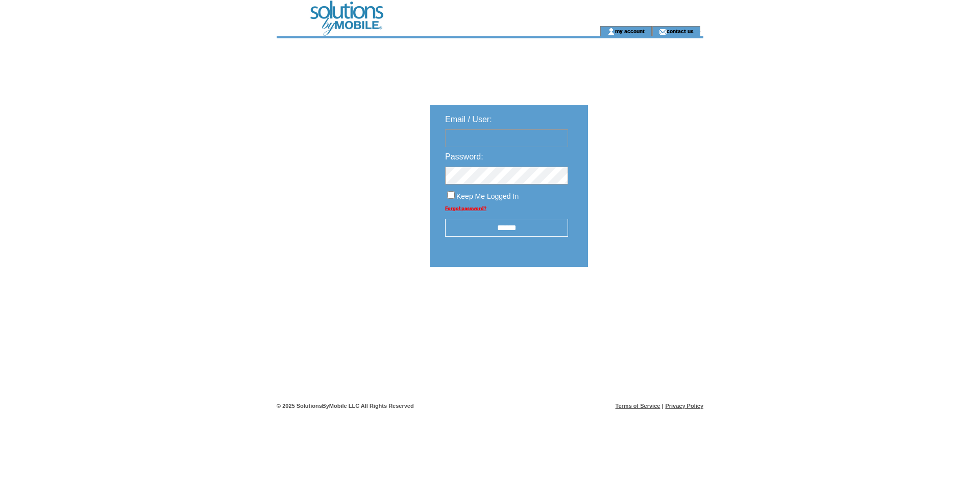 Image resolution: width=980 pixels, height=483 pixels. I want to click on a: Forgot password?, so click(465, 208).